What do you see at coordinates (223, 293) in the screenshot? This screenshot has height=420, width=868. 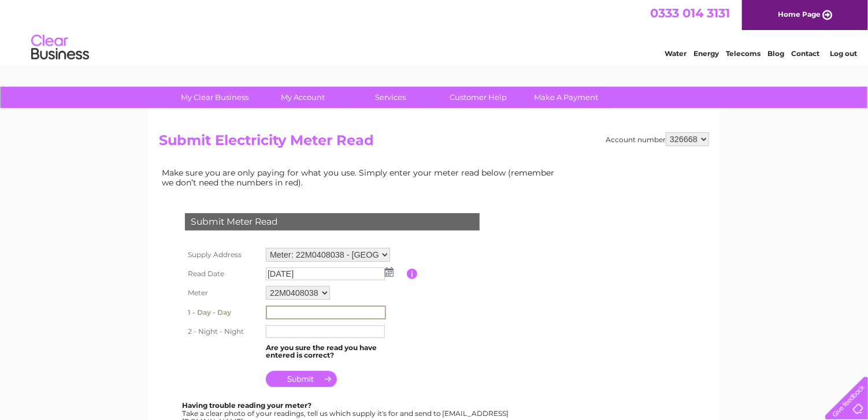 I see `th: Meter` at bounding box center [223, 293].